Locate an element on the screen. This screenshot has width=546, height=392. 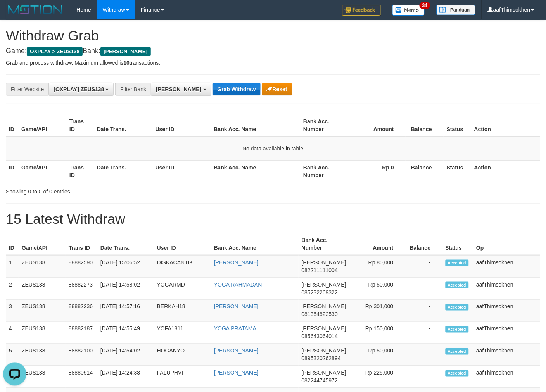
span: Copy 085643064014 to clipboard is located at coordinates (319, 337).